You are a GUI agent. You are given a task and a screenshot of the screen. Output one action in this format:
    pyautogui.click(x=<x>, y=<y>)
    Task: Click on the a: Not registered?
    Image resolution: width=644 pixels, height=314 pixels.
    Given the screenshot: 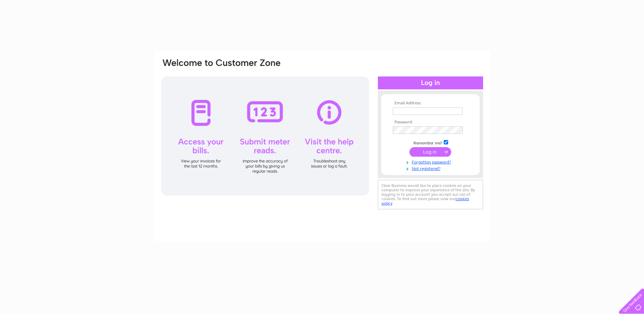 What is the action you would take?
    pyautogui.click(x=431, y=168)
    